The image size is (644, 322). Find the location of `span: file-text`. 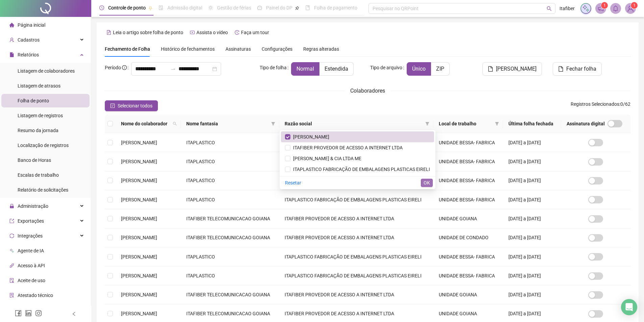

span: file-text is located at coordinates (109, 33).